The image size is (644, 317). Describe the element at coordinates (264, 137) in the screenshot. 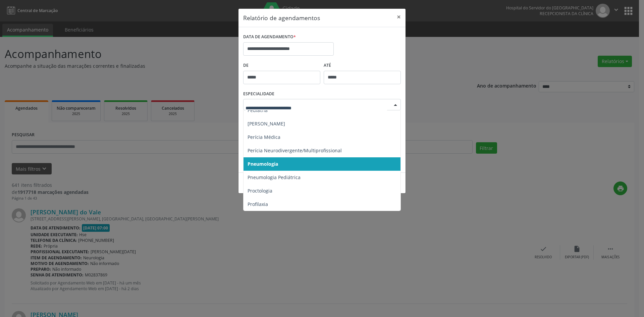

I see `span: Perícia Médica` at that location.